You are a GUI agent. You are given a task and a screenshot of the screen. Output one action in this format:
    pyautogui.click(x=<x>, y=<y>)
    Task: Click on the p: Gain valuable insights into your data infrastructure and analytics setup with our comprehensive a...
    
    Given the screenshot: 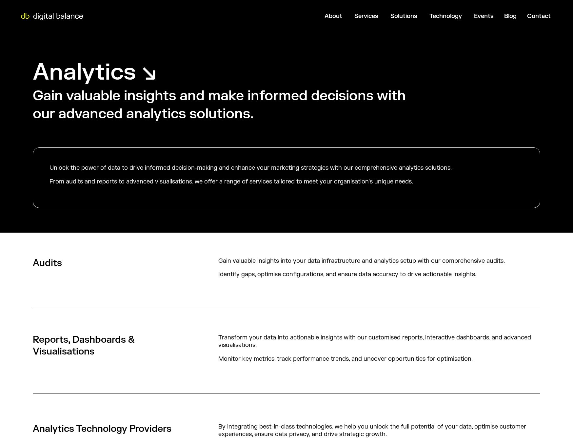 What is the action you would take?
    pyautogui.click(x=361, y=261)
    